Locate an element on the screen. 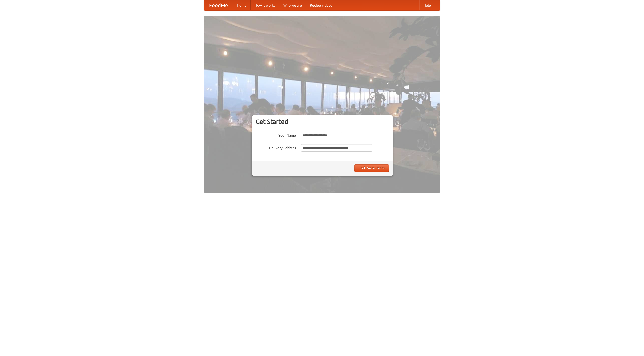 The width and height of the screenshot is (644, 356). h3: Get Started is located at coordinates (322, 121).